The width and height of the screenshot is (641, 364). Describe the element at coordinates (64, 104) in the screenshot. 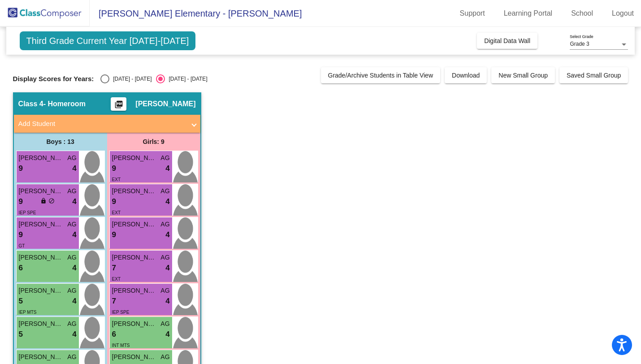

I see `span: - Homeroom` at that location.